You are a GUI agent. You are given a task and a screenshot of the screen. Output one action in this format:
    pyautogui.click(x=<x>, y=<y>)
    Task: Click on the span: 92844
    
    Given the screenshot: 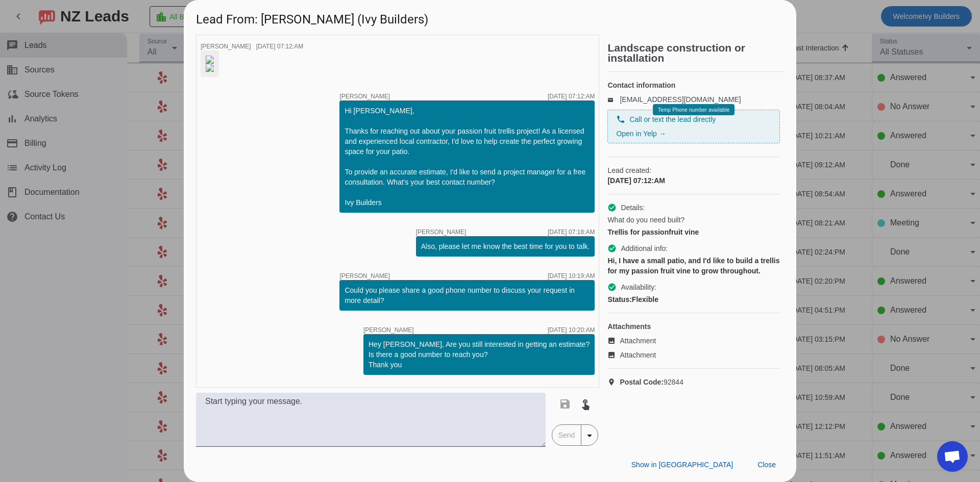 What is the action you would take?
    pyautogui.click(x=652, y=382)
    